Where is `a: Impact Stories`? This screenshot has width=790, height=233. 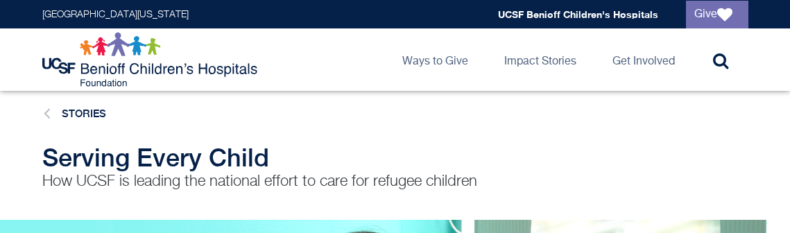 a: Impact Stories is located at coordinates (540, 60).